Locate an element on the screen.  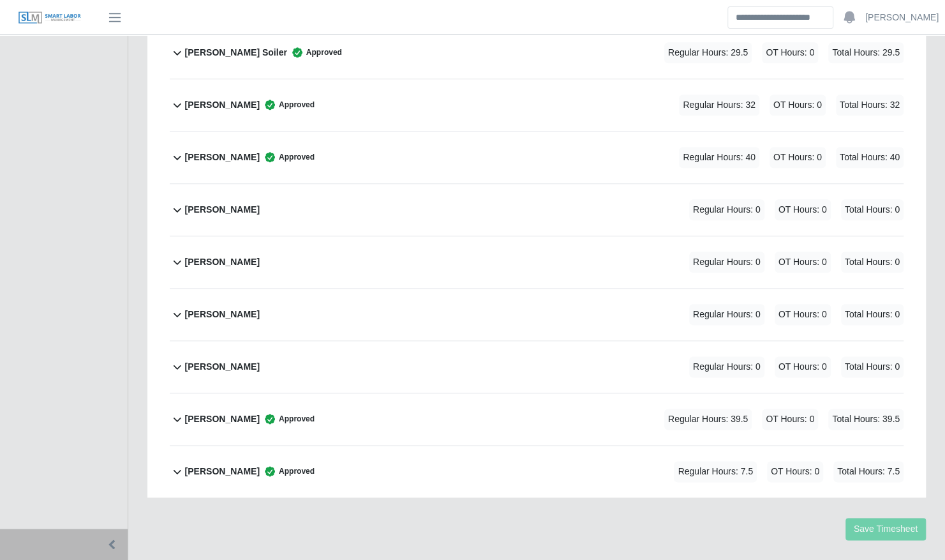
img: SLM Logo is located at coordinates (49, 18).